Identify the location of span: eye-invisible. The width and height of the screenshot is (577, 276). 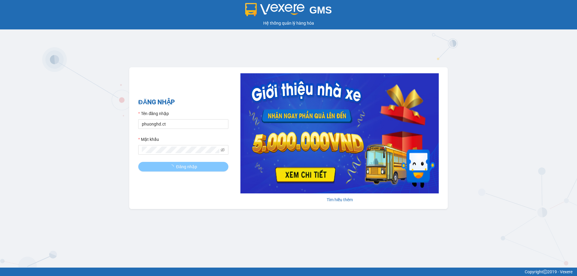
(223, 150).